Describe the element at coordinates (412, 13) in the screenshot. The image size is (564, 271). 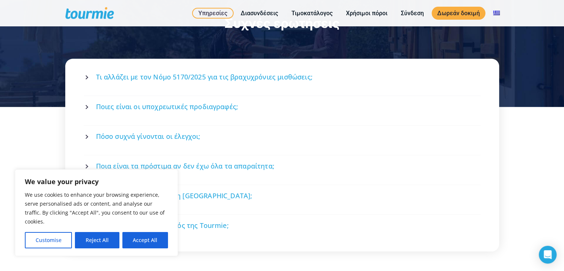
I see `a: Σύνδεση` at that location.